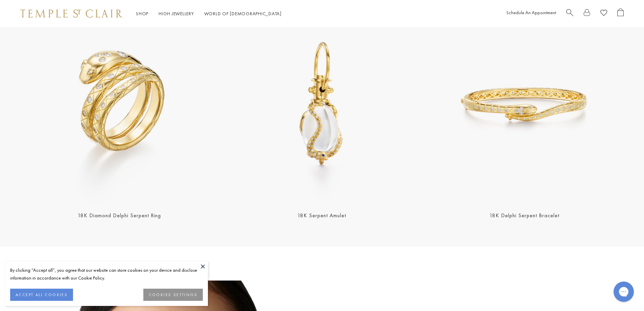 The width and height of the screenshot is (644, 311). What do you see at coordinates (119, 104) in the screenshot?
I see `img: R31835-SERPENT` at bounding box center [119, 104].